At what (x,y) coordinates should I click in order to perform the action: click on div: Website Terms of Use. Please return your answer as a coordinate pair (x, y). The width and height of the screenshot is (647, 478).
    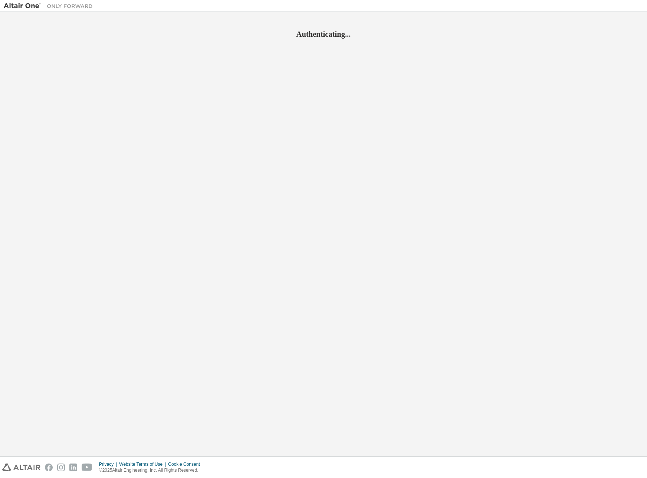
    Looking at the image, I should click on (144, 464).